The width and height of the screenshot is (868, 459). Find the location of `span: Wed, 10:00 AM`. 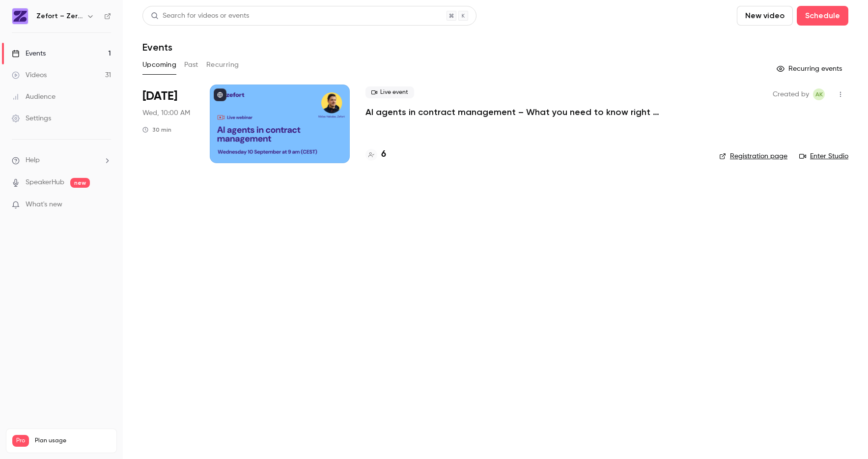

span: Wed, 10:00 AM is located at coordinates (166, 113).